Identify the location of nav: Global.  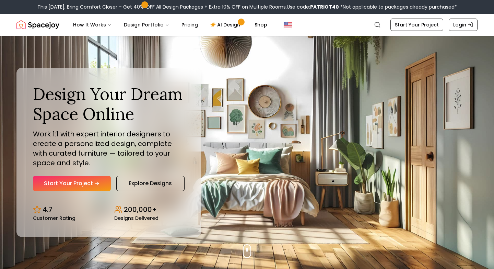
(247, 25).